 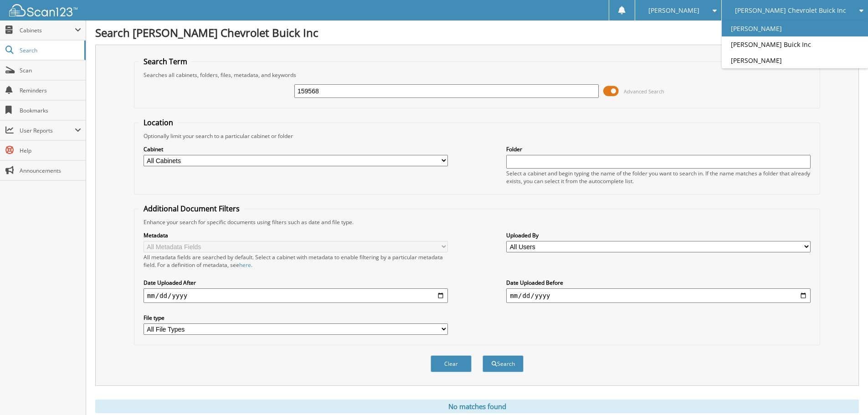 What do you see at coordinates (50, 170) in the screenshot?
I see `span: Announcements` at bounding box center [50, 170].